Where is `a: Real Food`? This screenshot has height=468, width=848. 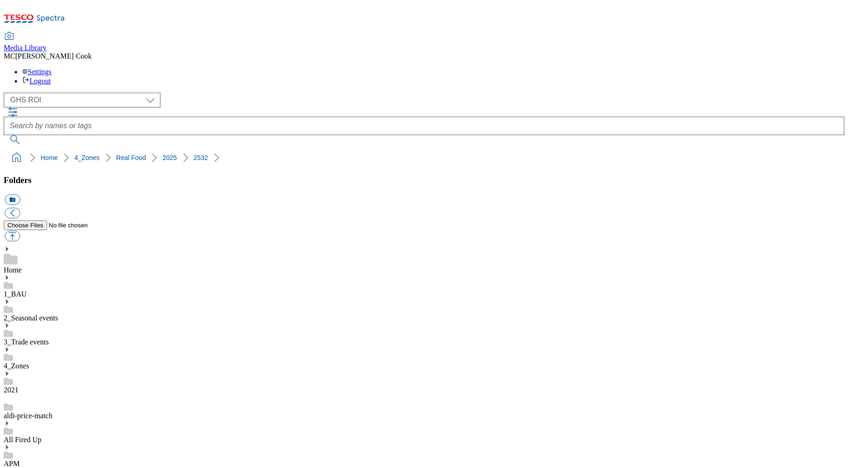 a: Real Food is located at coordinates (131, 158).